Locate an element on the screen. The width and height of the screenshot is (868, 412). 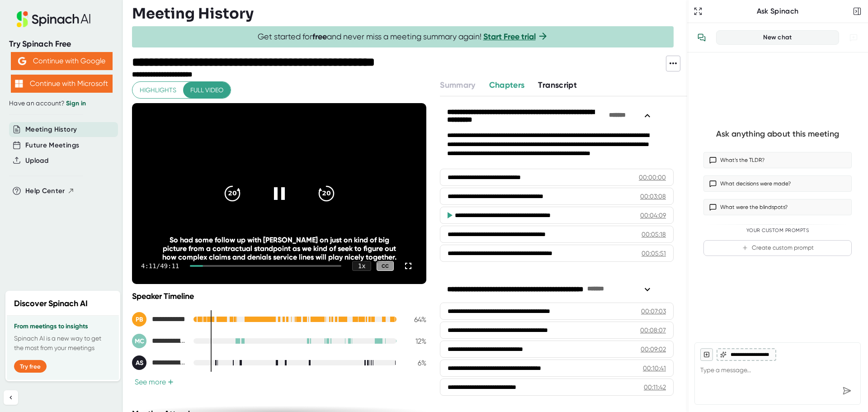
h2: Discover Spinach AI is located at coordinates (51, 303).